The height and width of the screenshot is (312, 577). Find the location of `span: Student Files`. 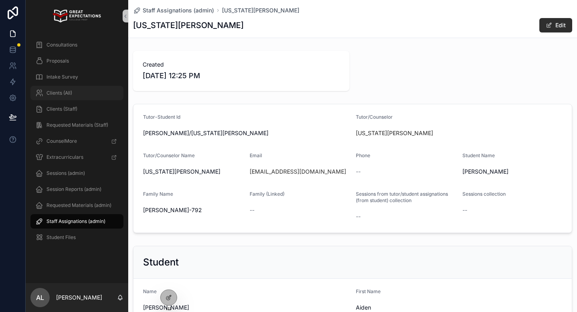

span: Student Files is located at coordinates (61, 237).